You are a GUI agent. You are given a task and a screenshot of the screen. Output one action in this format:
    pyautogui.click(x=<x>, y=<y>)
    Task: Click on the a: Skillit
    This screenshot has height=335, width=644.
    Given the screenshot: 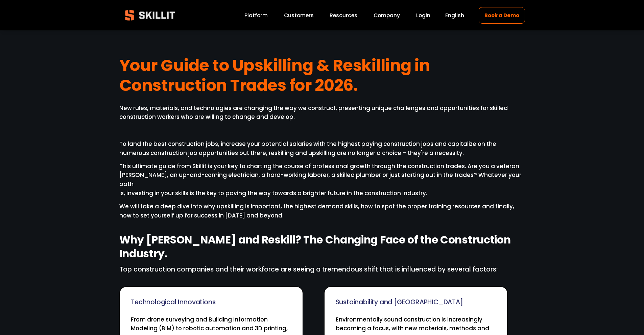 What is the action you would take?
    pyautogui.click(x=150, y=15)
    